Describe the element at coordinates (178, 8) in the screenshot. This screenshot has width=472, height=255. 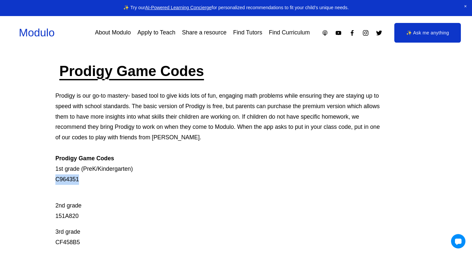
I see `a: AI-Powered Learning Concierge` at that location.